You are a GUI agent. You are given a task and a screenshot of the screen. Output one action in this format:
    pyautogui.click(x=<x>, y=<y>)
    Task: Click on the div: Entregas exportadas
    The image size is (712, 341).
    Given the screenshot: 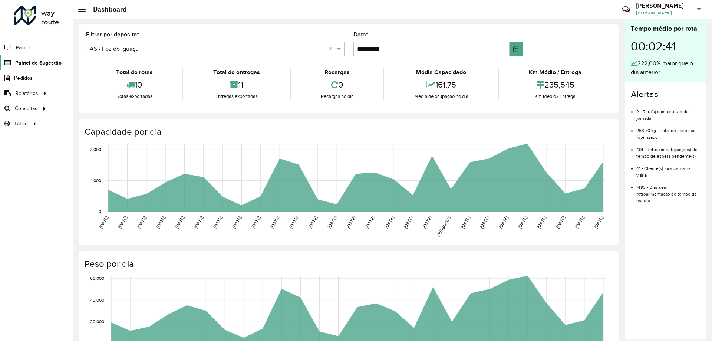 What is the action you would take?
    pyautogui.click(x=236, y=96)
    